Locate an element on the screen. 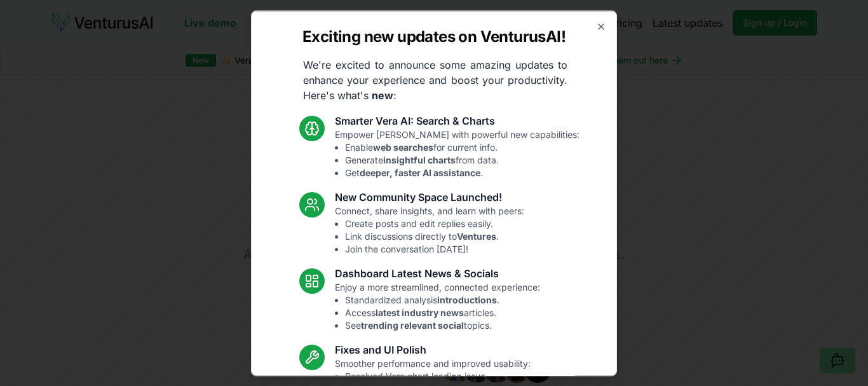 Image resolution: width=868 pixels, height=386 pixels. h3: Dashboard Latest News & Socials is located at coordinates (437, 272).